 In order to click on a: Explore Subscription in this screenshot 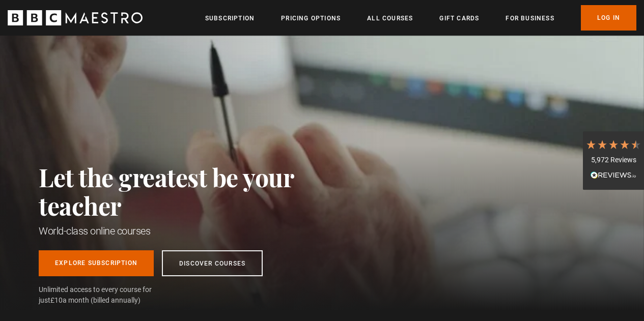, I will do `click(96, 263)`.